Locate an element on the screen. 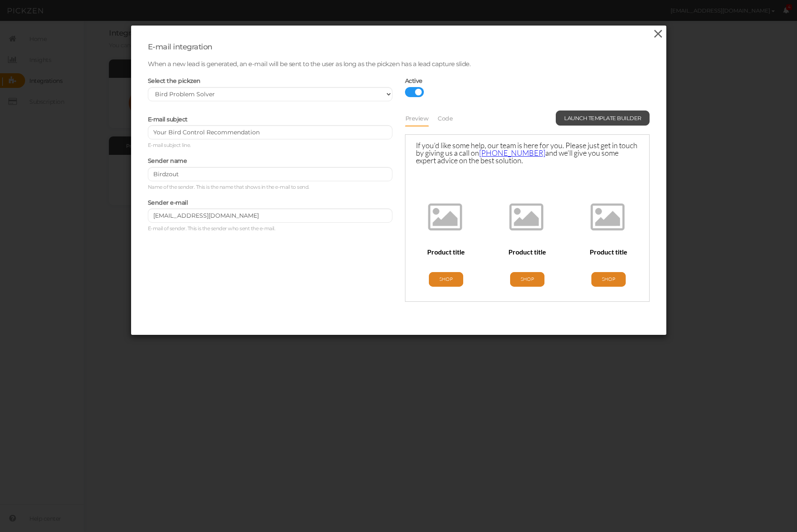 This screenshot has height=532, width=797. a: Code is located at coordinates (445, 118).